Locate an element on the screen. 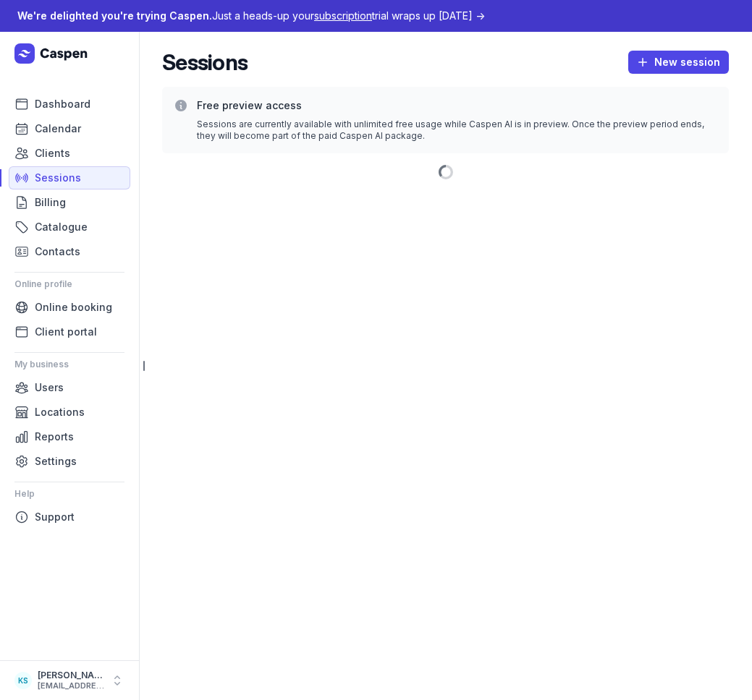  span: Clients is located at coordinates (52, 153).